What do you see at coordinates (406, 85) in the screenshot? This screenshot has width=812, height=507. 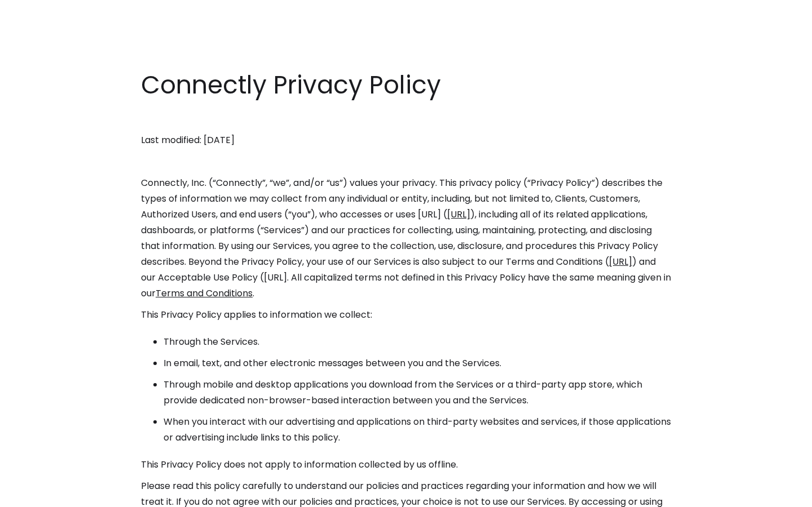 I see `h1: Connectly Privacy Policy` at bounding box center [406, 85].